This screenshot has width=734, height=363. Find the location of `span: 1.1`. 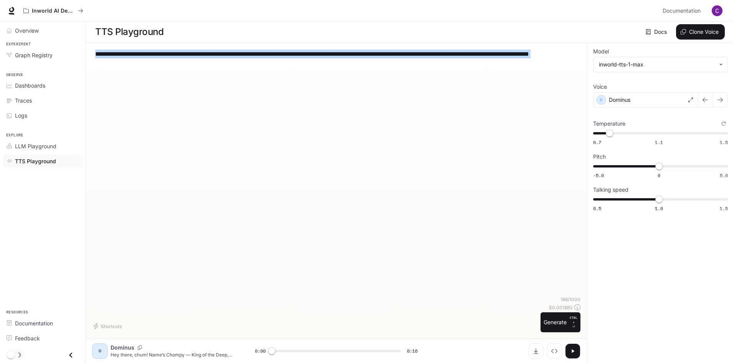

span: 1.1 is located at coordinates (658, 142).